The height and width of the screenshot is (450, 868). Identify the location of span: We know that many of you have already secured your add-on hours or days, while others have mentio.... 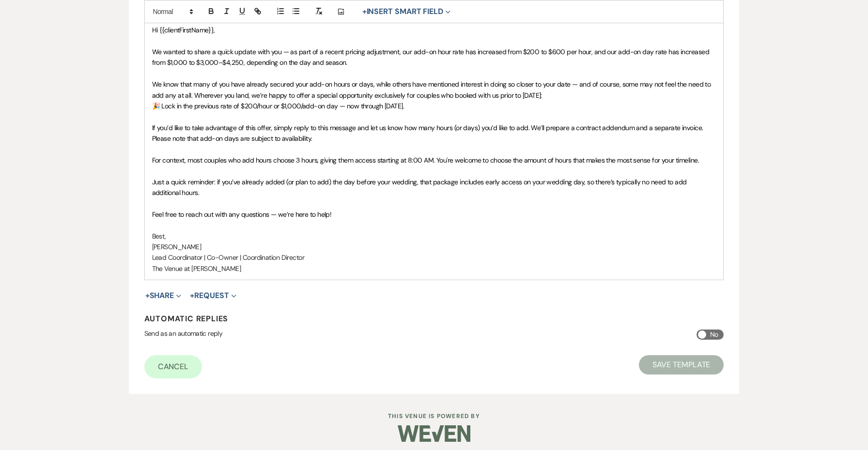
(432, 89).